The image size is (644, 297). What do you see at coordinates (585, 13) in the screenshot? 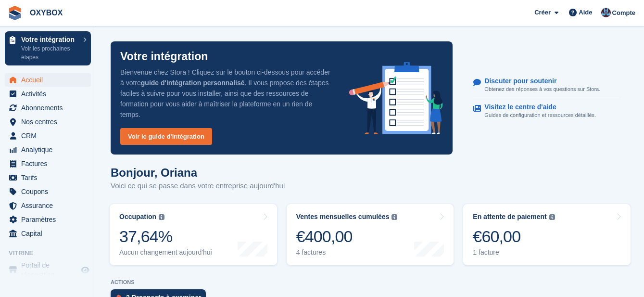
I see `span: Aide` at bounding box center [585, 13].